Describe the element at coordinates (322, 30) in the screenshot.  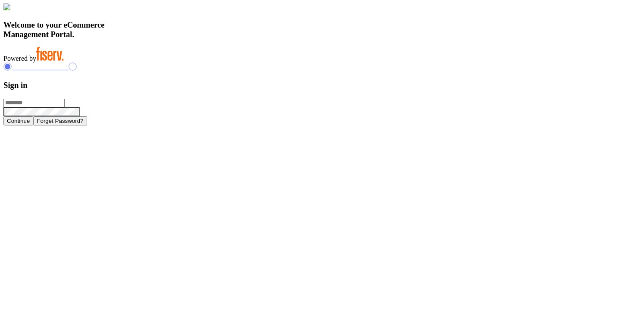
I see `h3: Welcome to your eCommerce Management Portal.` at that location.